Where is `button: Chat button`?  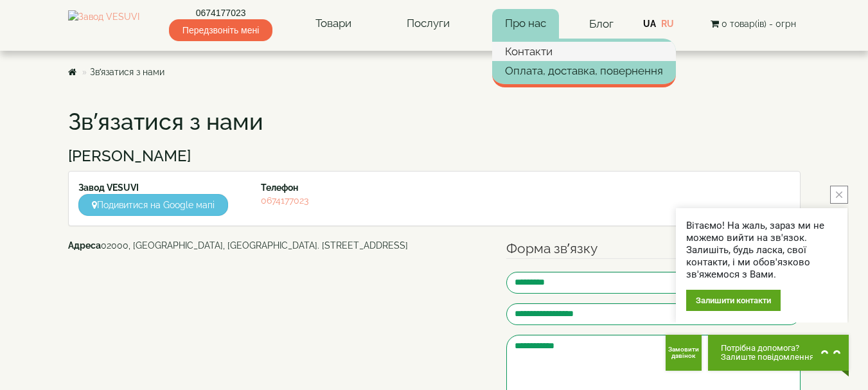
button: Chat button is located at coordinates (779, 352).